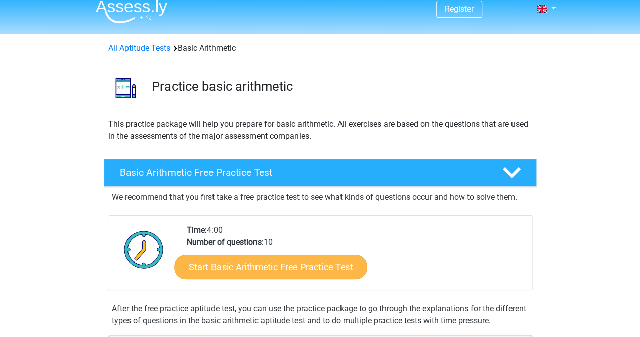 The height and width of the screenshot is (337, 640). Describe the element at coordinates (139, 48) in the screenshot. I see `a: All Aptitude Tests` at that location.